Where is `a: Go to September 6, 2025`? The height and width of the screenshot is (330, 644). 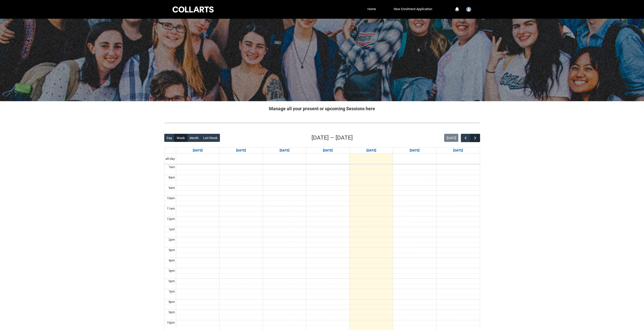
a: Go to September 6, 2025 is located at coordinates (458, 151).